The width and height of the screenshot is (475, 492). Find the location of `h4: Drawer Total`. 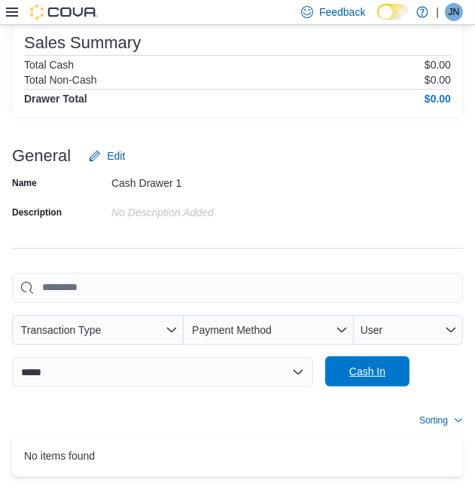

h4: Drawer Total is located at coordinates (56, 99).